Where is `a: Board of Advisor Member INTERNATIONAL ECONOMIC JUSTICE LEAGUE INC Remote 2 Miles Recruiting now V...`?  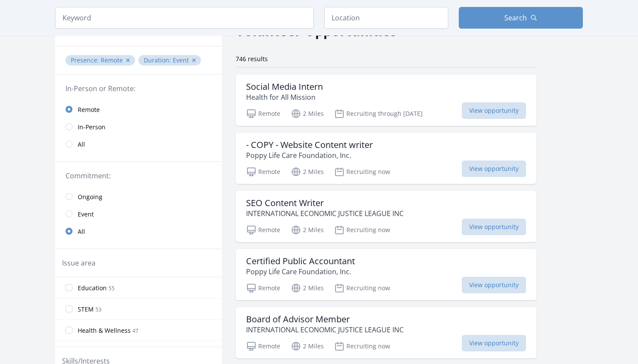
a: Board of Advisor Member INTERNATIONAL ECONOMIC JUSTICE LEAGUE INC Remote 2 Miles Recruiting now V... is located at coordinates (386, 333).